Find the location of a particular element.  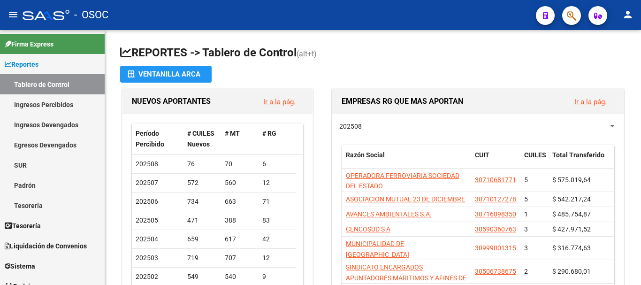

div: 707 is located at coordinates (240, 257).